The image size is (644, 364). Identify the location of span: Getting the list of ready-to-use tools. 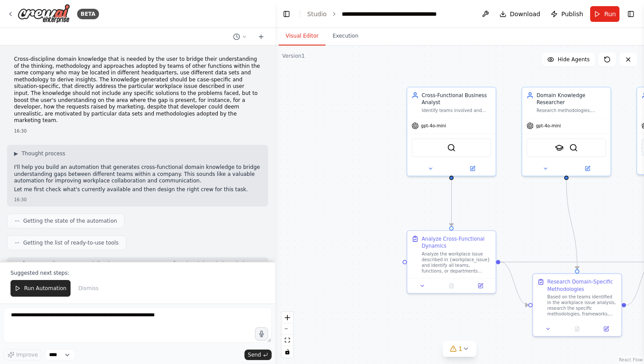
(71, 243).